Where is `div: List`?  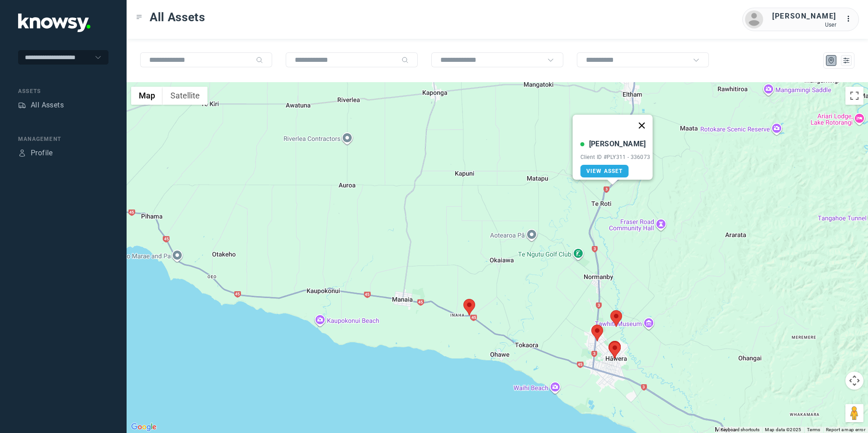
div: List is located at coordinates (846, 60).